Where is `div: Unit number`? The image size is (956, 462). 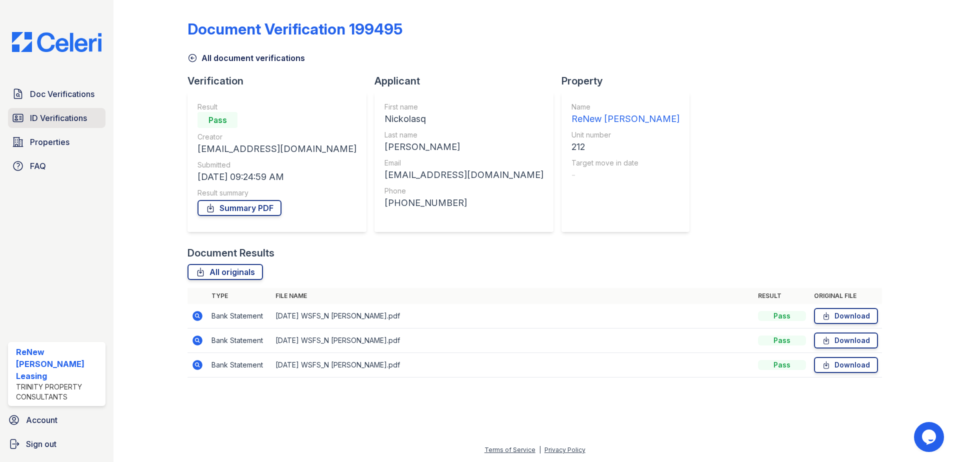
div: Unit number is located at coordinates (625, 135).